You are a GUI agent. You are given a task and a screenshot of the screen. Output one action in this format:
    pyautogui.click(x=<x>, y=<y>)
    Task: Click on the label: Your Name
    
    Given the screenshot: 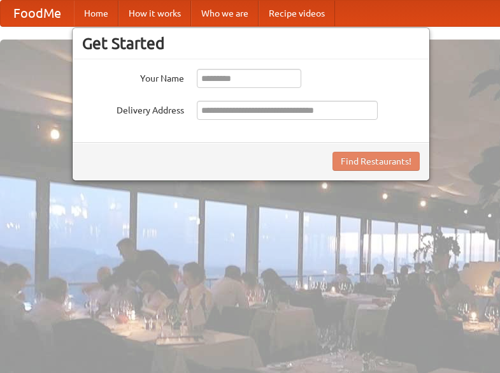 What is the action you would take?
    pyautogui.click(x=133, y=76)
    